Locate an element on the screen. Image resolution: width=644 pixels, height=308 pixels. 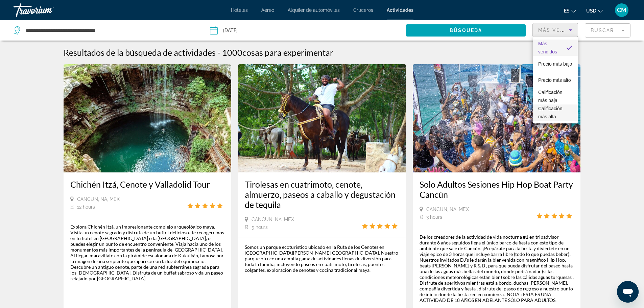
span: Calificación más baja is located at coordinates (551, 96).